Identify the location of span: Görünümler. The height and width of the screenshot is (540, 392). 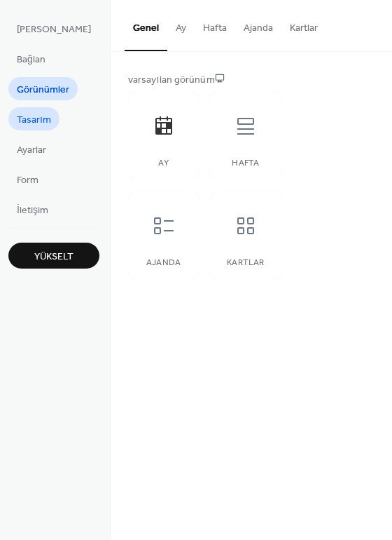
(43, 90).